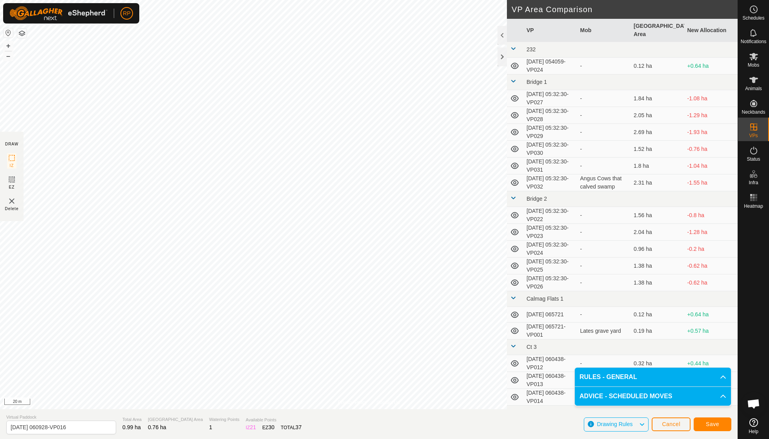  What do you see at coordinates (224, 420) in the screenshot?
I see `span: Watering Points` at bounding box center [224, 420].